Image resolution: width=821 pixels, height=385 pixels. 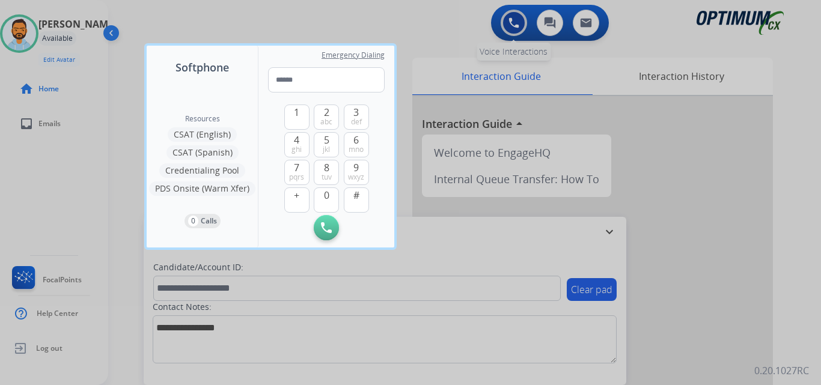 I want to click on span: mno, so click(x=356, y=150).